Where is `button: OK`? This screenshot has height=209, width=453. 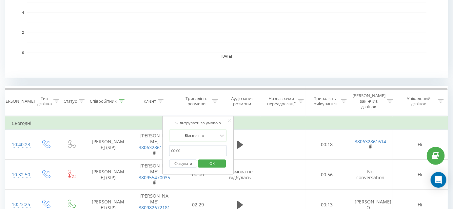
button: OK is located at coordinates (212, 164).